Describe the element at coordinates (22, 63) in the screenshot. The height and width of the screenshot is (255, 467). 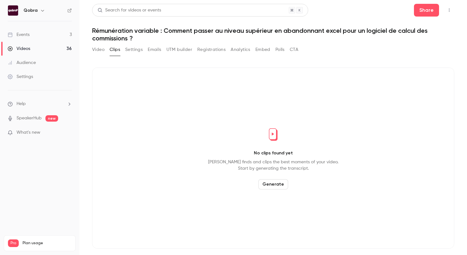
I see `div: Audience` at that location.